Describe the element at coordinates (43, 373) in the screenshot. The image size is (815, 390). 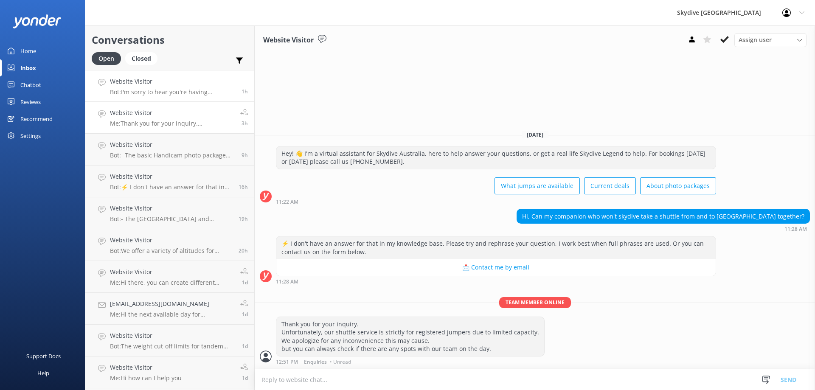
I see `div: Help` at that location.